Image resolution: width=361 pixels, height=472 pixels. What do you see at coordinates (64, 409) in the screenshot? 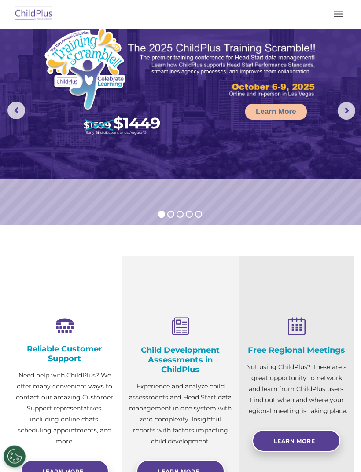
I see `p: Need help with ChildPlus? We offer many convenient ways to contact our amazing Customer Support r...` at bounding box center [64, 409].